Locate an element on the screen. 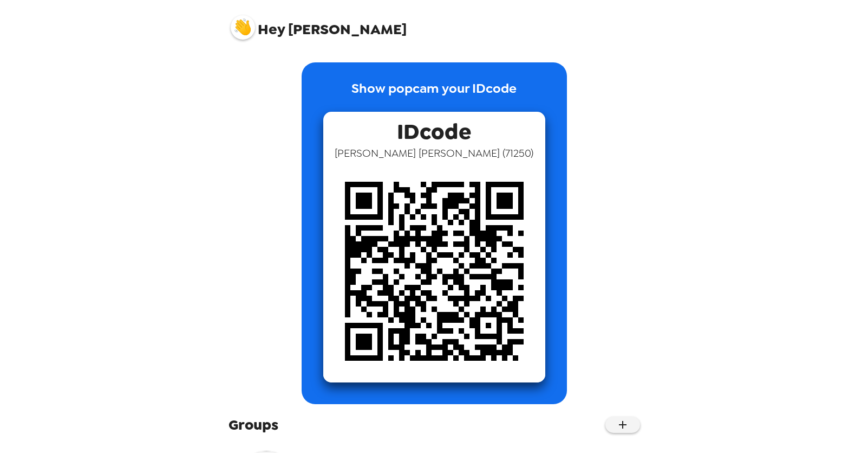  span: Groups is located at coordinates (254, 424).